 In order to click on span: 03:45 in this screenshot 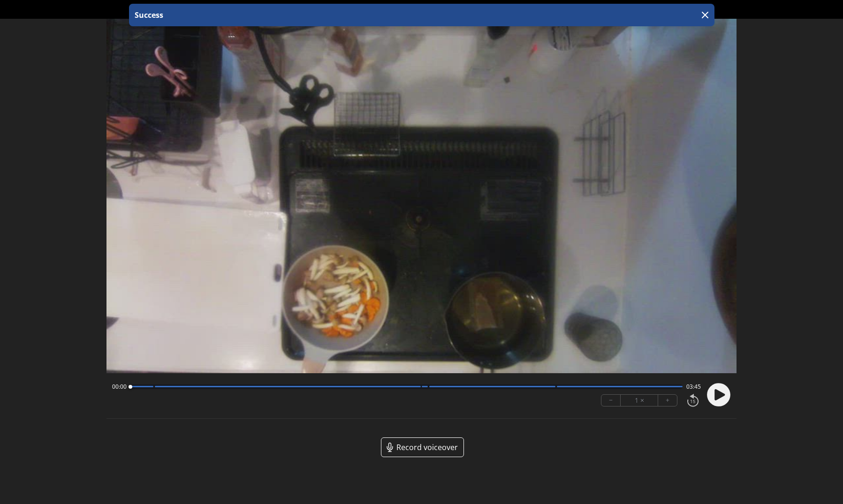, I will do `click(693, 387)`.